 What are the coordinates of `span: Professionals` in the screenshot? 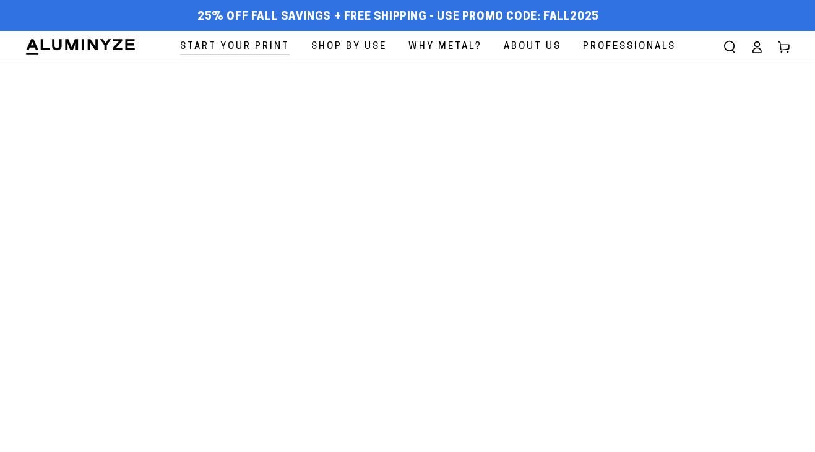 It's located at (629, 46).